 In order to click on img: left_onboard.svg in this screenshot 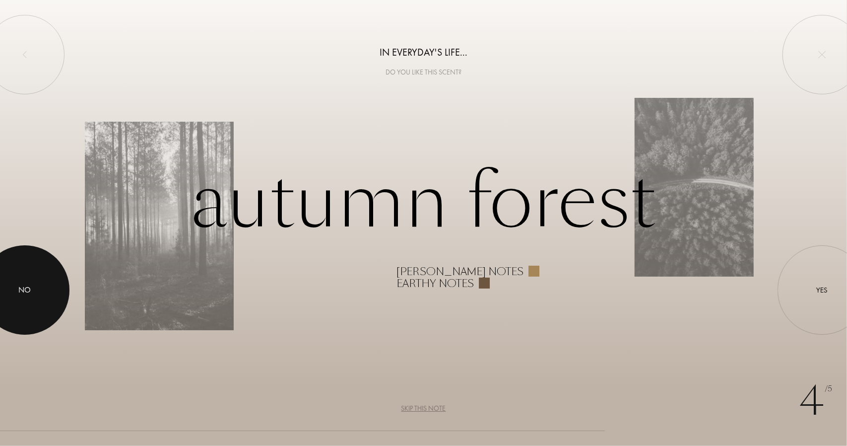, I will do `click(25, 55)`.